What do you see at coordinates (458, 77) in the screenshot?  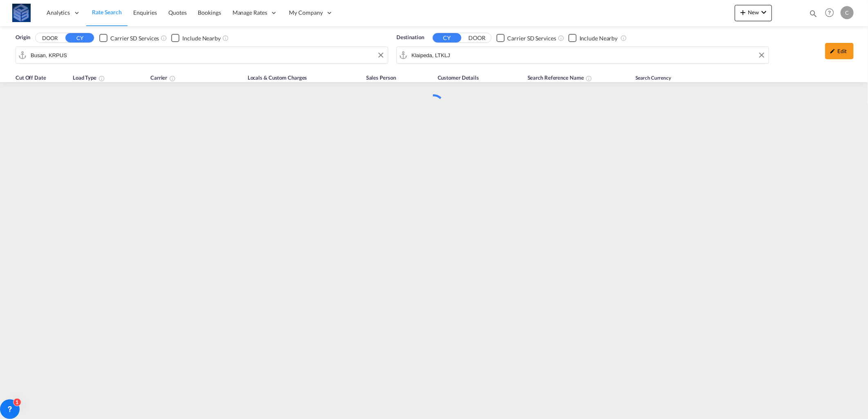 I see `span: Customer Details` at bounding box center [458, 77].